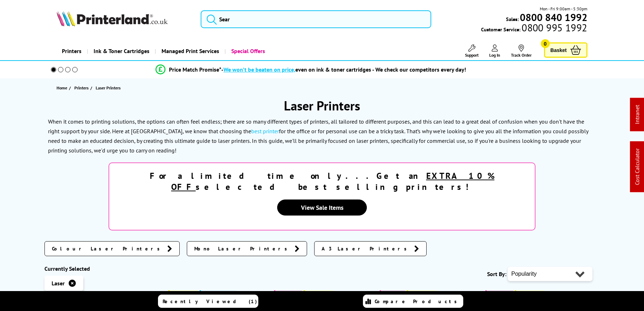  Describe the element at coordinates (259, 70) in the screenshot. I see `span: We won’t be beaten on price,` at that location.